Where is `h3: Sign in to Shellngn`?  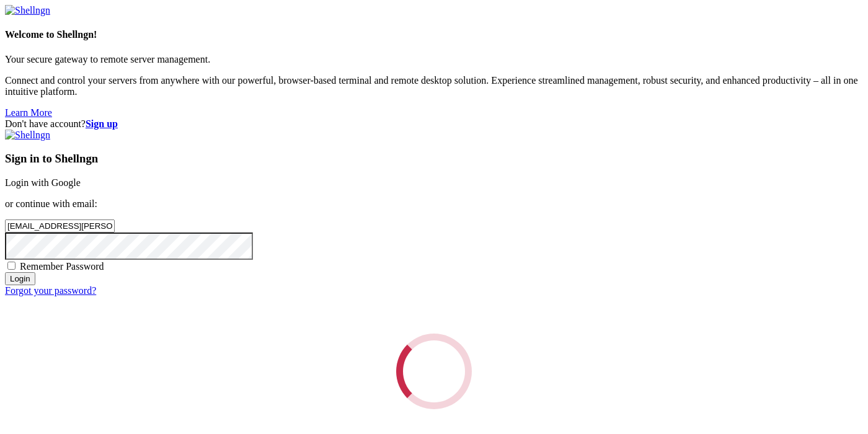
h3: Sign in to Shellngn is located at coordinates (434, 159).